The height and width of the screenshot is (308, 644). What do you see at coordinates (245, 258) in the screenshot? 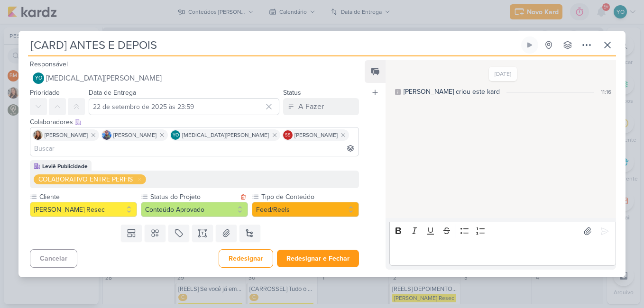
I see `button: Redesignar` at bounding box center [245, 258].